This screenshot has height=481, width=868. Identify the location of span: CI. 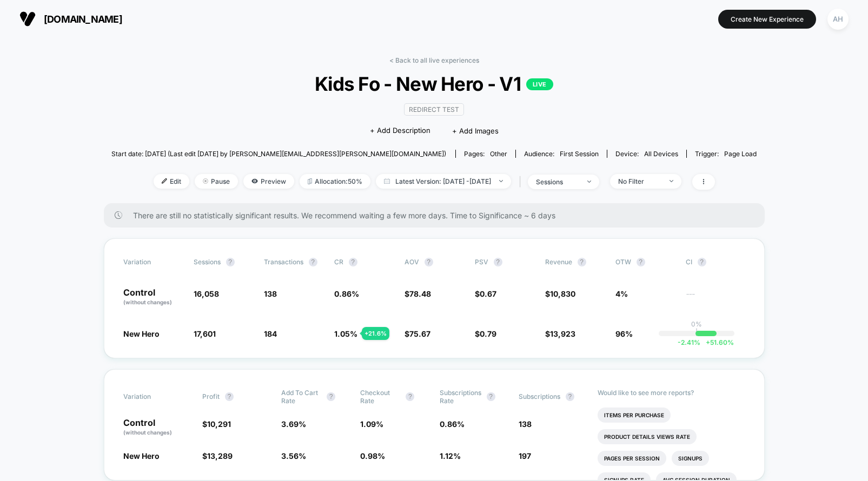
(716, 262).